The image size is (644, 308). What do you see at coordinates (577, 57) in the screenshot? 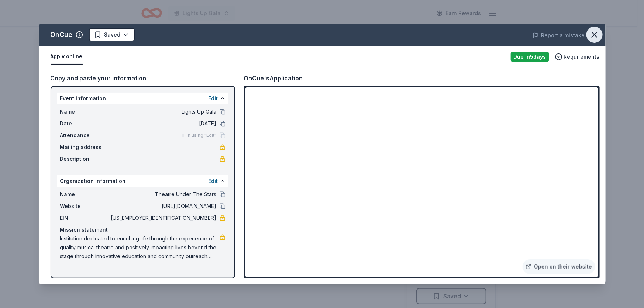
I see `button: Requirements` at bounding box center [577, 57].